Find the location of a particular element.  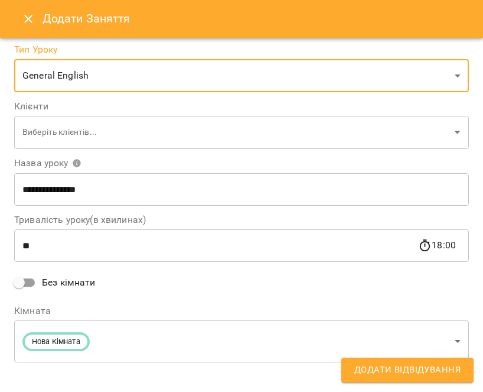

span: Назва уроку is located at coordinates (48, 163).